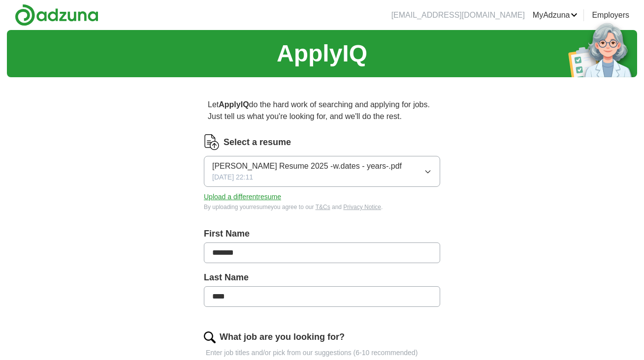 This screenshot has height=360, width=644. I want to click on a: Employers, so click(611, 15).